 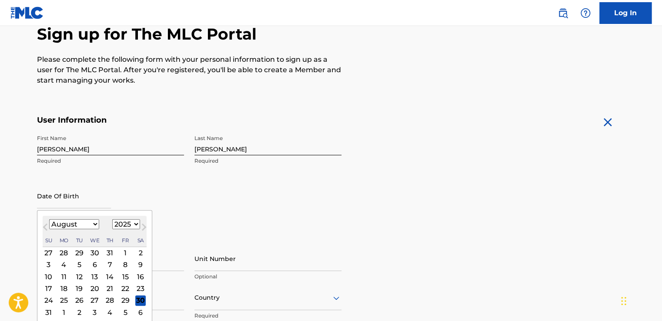 I want to click on div: Choose Sunday, August 3rd, 2025, so click(x=49, y=265).